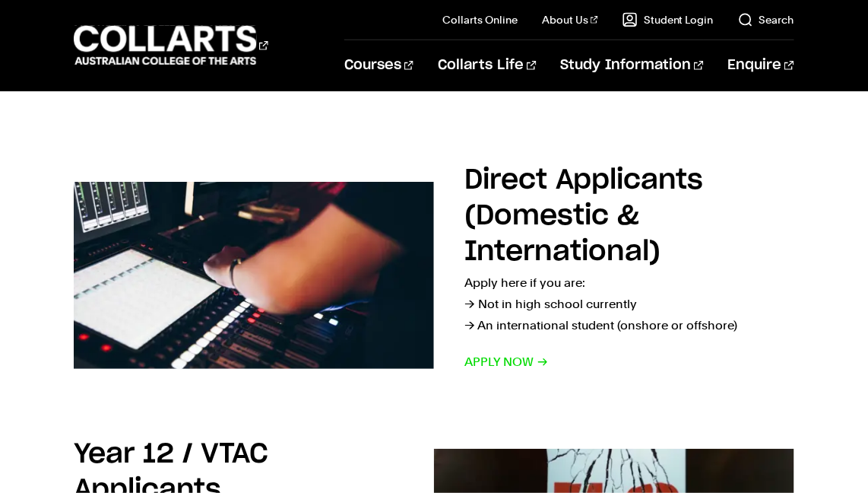  Describe the element at coordinates (570, 20) in the screenshot. I see `a: About Us` at that location.